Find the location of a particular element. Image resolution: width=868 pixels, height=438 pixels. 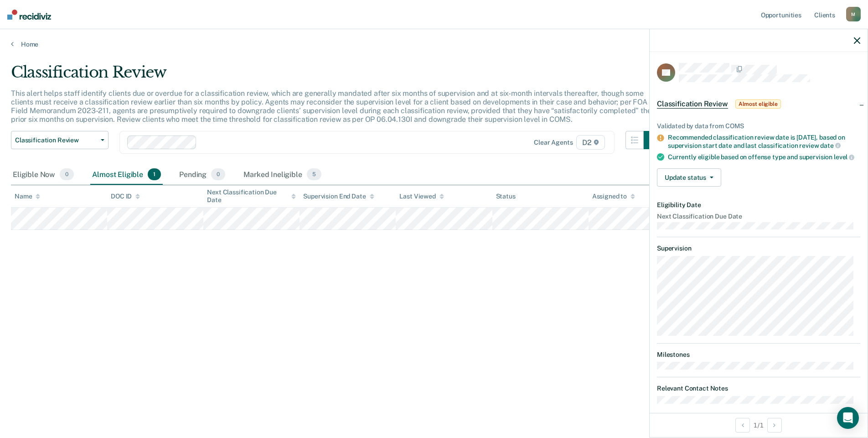

span: 1 is located at coordinates (154, 174).